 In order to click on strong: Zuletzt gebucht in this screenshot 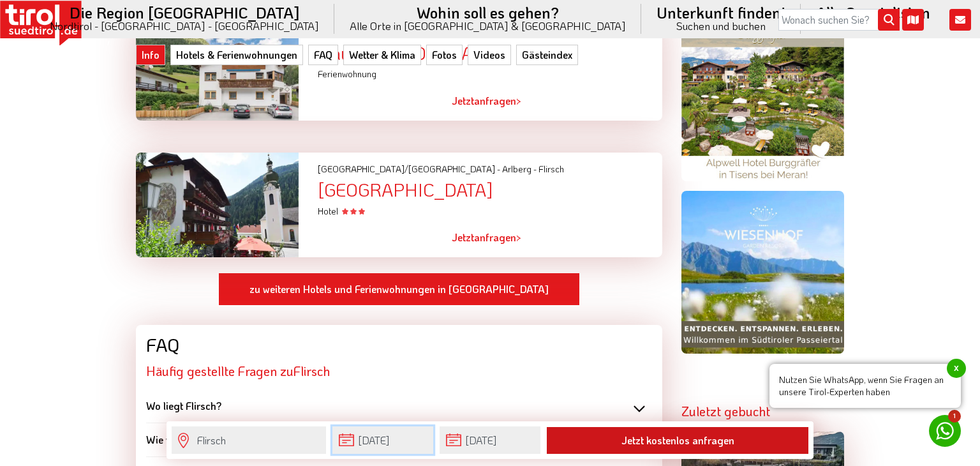, I will do `click(726, 411)`.